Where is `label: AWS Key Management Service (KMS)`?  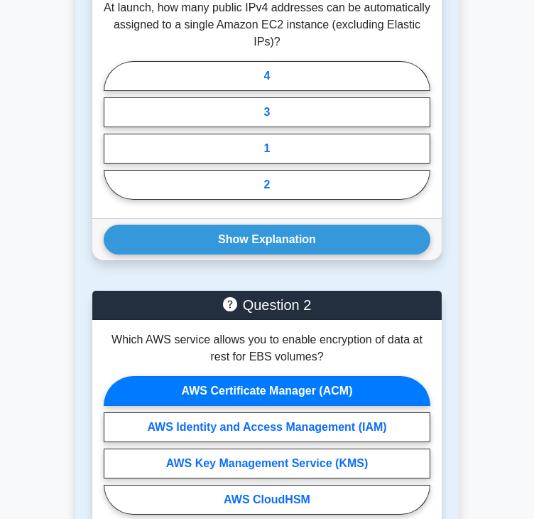
label: AWS Key Management Service (KMS) is located at coordinates (267, 463).